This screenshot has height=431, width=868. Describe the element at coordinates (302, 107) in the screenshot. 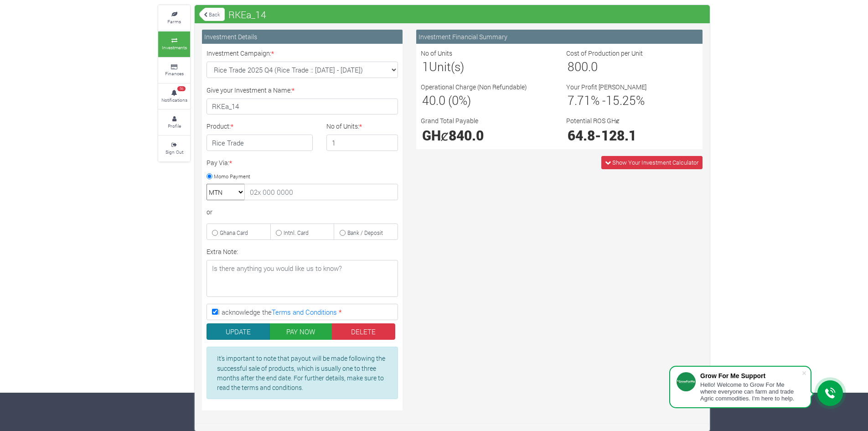

I see `input: Investment Name/Title` at that location.